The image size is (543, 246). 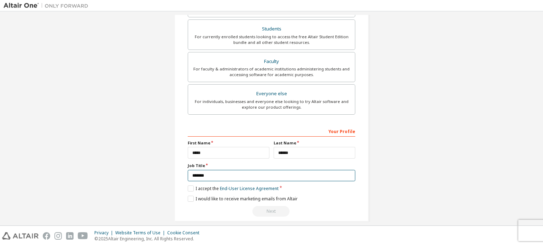 I want to click on img: altair_logo.svg, so click(x=20, y=235).